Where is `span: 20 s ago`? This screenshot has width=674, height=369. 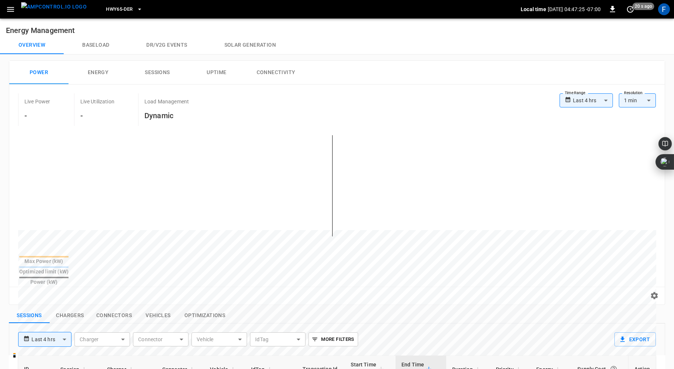 span: 20 s ago is located at coordinates (644, 6).